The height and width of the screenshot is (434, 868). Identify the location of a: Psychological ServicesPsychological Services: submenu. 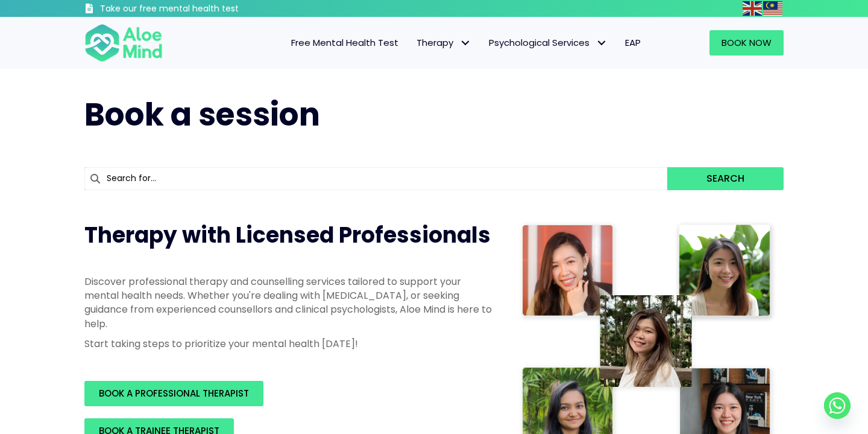
(548, 43).